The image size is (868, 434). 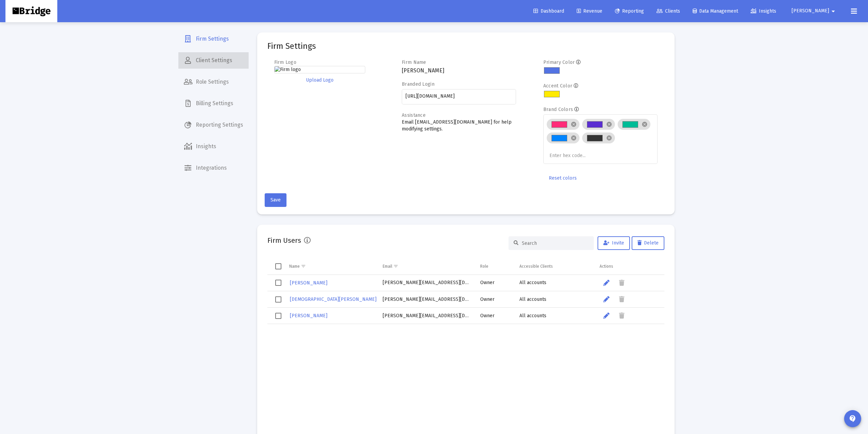 What do you see at coordinates (495, 267) in the screenshot?
I see `td: Column Role` at bounding box center [495, 267].